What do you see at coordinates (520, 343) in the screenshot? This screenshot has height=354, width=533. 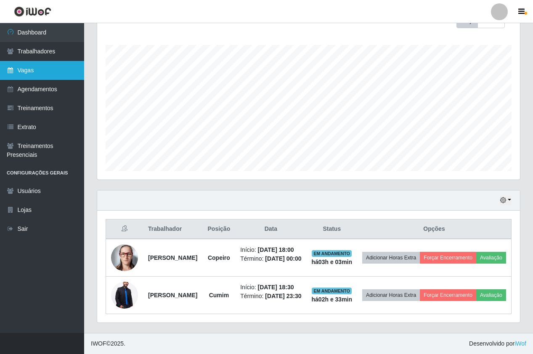 I see `a: iWof` at bounding box center [520, 343].